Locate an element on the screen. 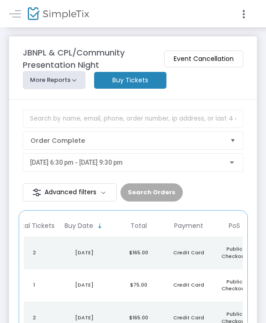  td: 2 is located at coordinates (34, 252).